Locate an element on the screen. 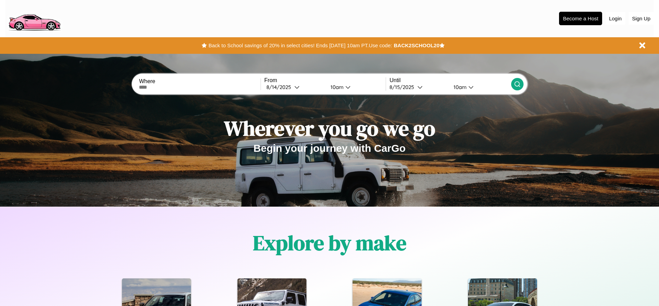 The image size is (659, 306). div: 8 / 14 / 2025 is located at coordinates (280, 87).